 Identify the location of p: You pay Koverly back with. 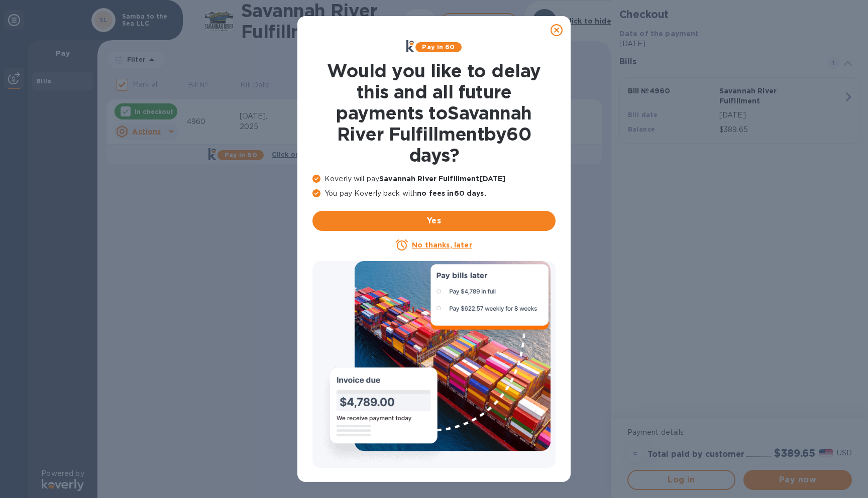
(434, 193).